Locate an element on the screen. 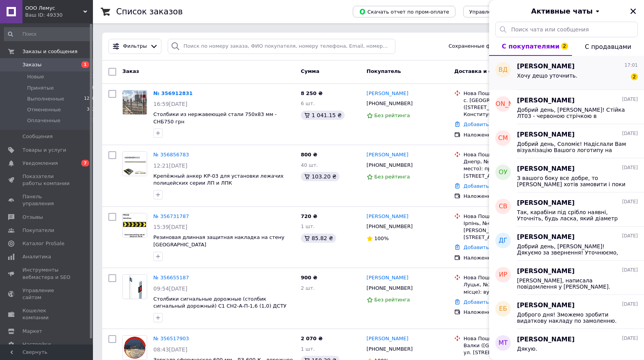 The image size is (644, 360). span: СВ is located at coordinates (503, 206).